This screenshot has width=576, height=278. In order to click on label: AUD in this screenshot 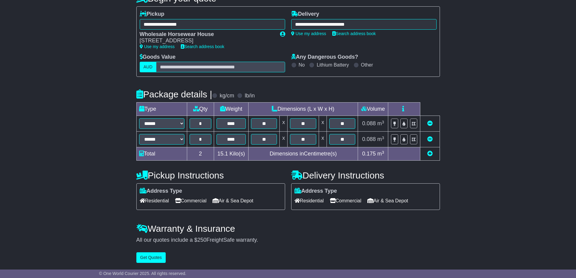, I will do `click(148, 67)`.